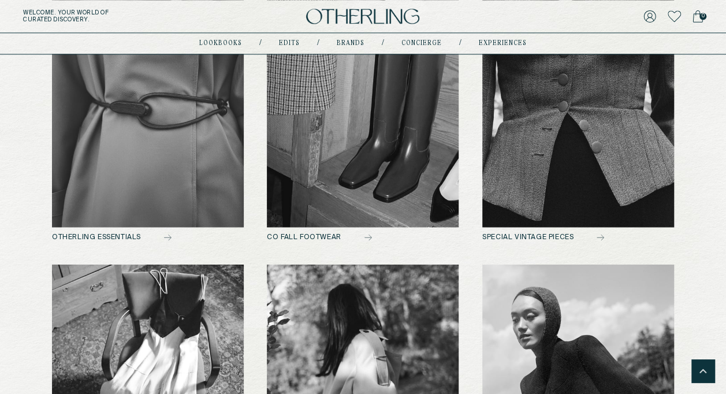  Describe the element at coordinates (221, 43) in the screenshot. I see `a: lookbooks` at that location.